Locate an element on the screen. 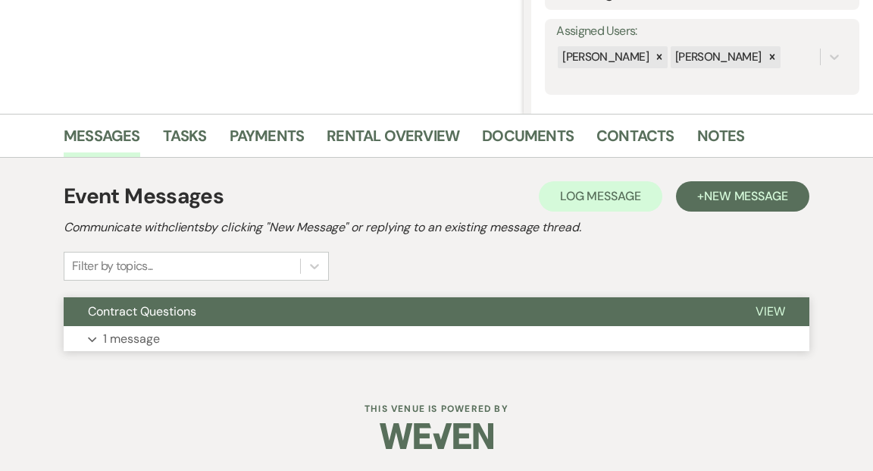  h1: Event Messages is located at coordinates (143, 196).